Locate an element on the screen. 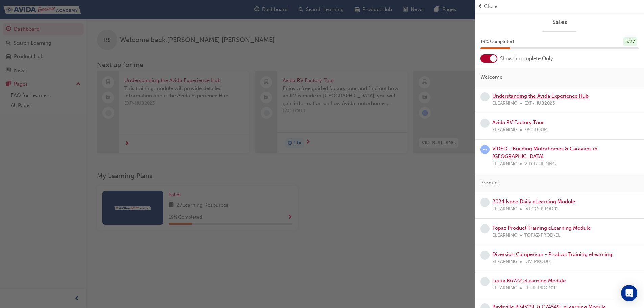 This screenshot has width=644, height=308. span: prev-icon is located at coordinates (480, 7).